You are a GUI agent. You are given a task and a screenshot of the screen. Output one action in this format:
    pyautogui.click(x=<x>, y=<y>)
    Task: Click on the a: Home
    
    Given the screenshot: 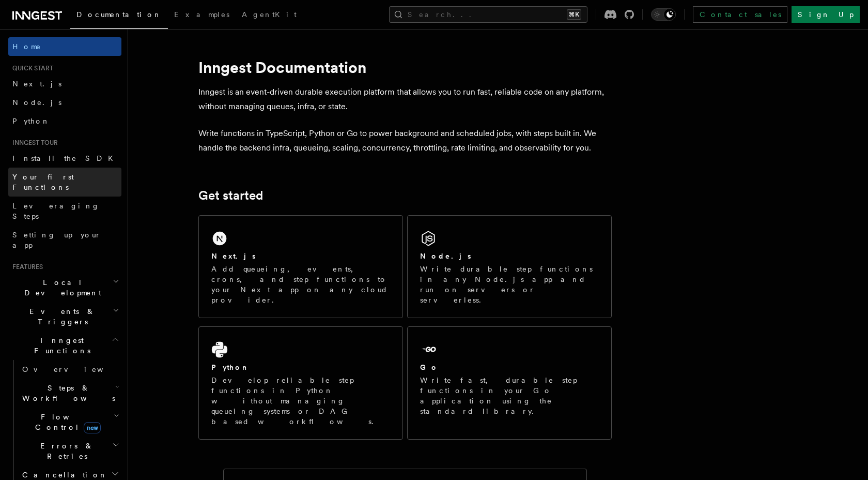 What is the action you would take?
    pyautogui.click(x=65, y=47)
    